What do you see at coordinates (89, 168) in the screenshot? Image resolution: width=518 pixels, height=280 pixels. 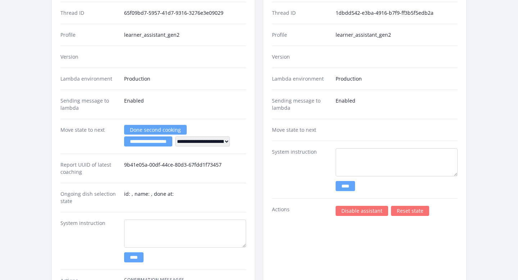 I see `dt: Report UUID of latest coaching` at bounding box center [89, 168].